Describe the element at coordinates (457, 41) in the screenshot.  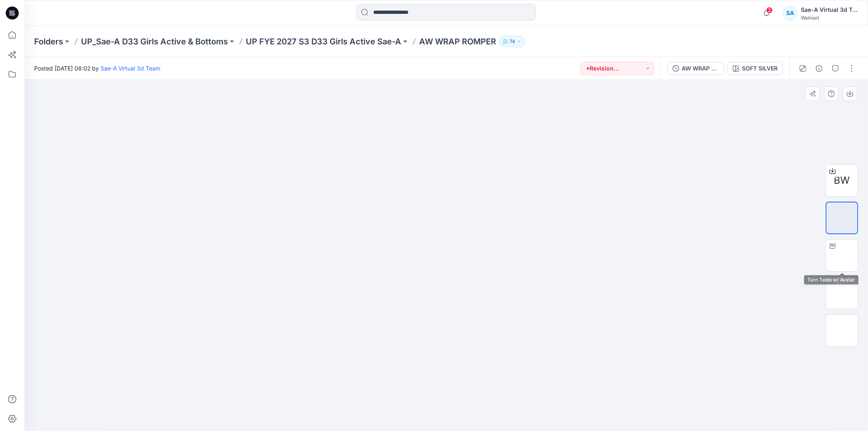
I see `p: AW WRAP ROMPER` at that location.